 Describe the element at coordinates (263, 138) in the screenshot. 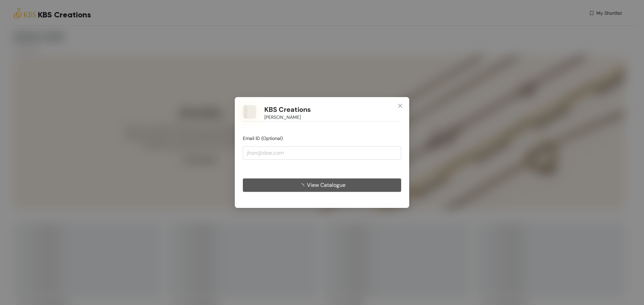

I see `span: Email ID (Optional)` at that location.